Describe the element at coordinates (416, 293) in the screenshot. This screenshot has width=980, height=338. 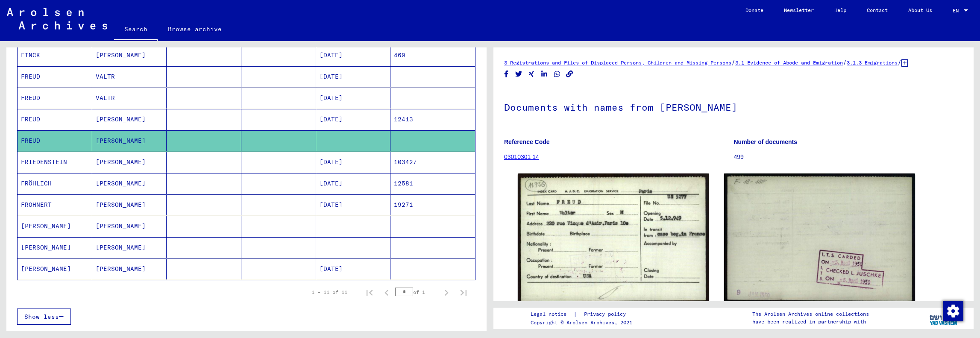
I see `div: of 1` at that location.